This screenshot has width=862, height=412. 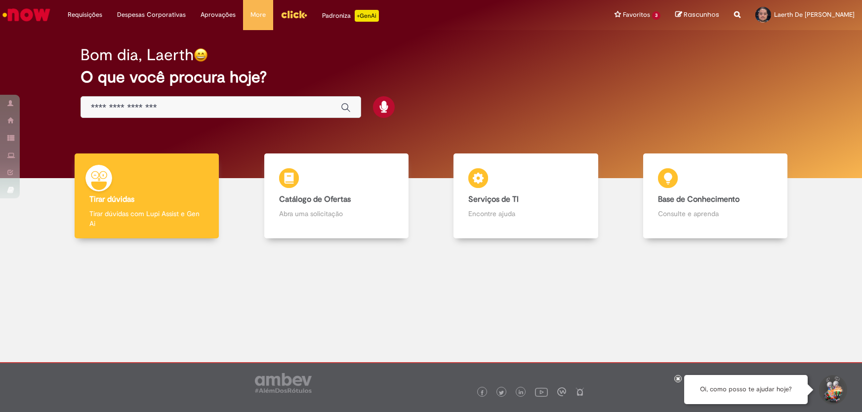 What do you see at coordinates (366, 16) in the screenshot?
I see `p: +GenAi` at bounding box center [366, 16].